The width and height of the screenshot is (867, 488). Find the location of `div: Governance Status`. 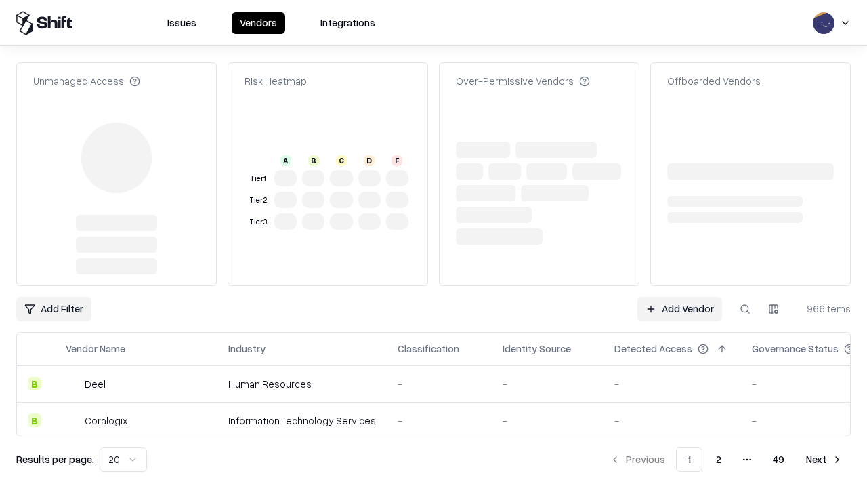

div: Governance Status is located at coordinates (795, 348).